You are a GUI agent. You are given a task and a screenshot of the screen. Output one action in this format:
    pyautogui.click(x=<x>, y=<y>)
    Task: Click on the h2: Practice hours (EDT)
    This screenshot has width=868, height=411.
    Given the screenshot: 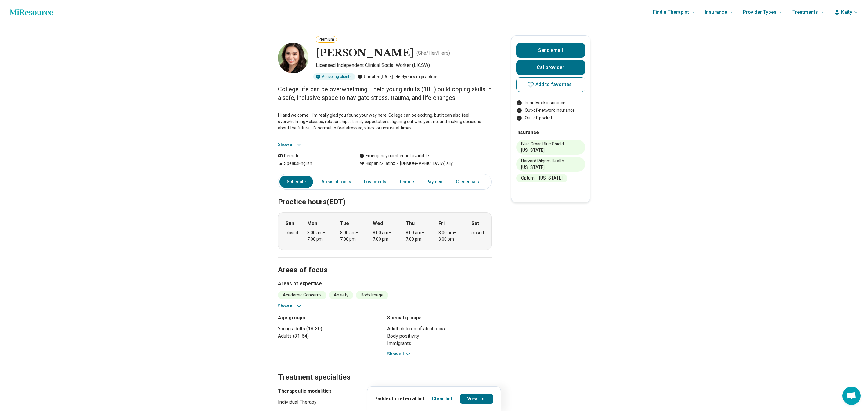 What is the action you would take?
    pyautogui.click(x=385, y=195)
    